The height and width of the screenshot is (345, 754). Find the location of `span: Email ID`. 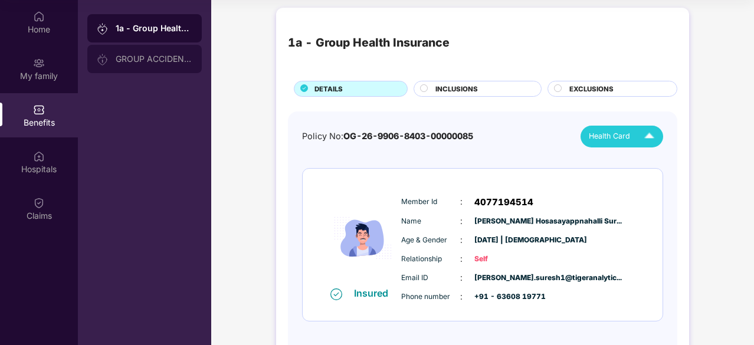

span: Email ID is located at coordinates (431, 278).